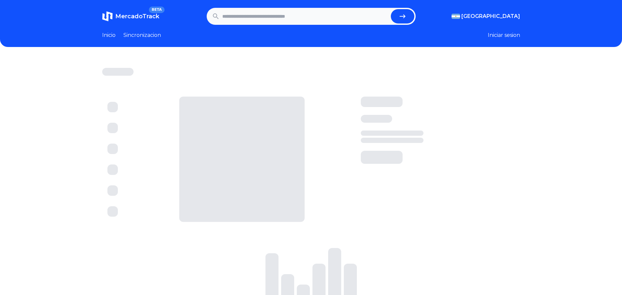 This screenshot has width=622, height=295. What do you see at coordinates (156, 10) in the screenshot?
I see `span: BETA` at bounding box center [156, 10].